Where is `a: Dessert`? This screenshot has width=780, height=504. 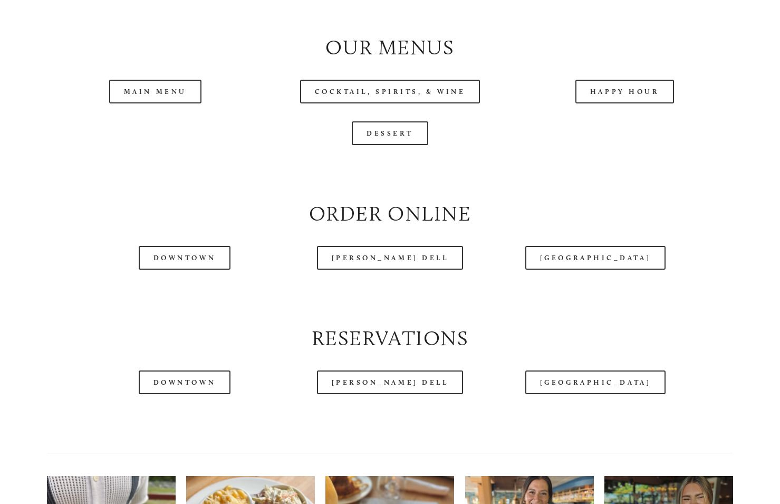
a: Dessert is located at coordinates (390, 133).